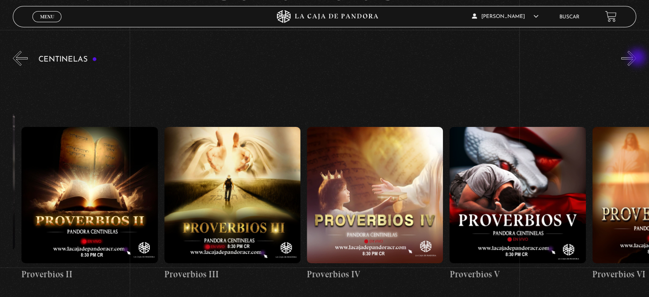 This screenshot has height=297, width=649. I want to click on h4: Proverbios IV, so click(375, 274).